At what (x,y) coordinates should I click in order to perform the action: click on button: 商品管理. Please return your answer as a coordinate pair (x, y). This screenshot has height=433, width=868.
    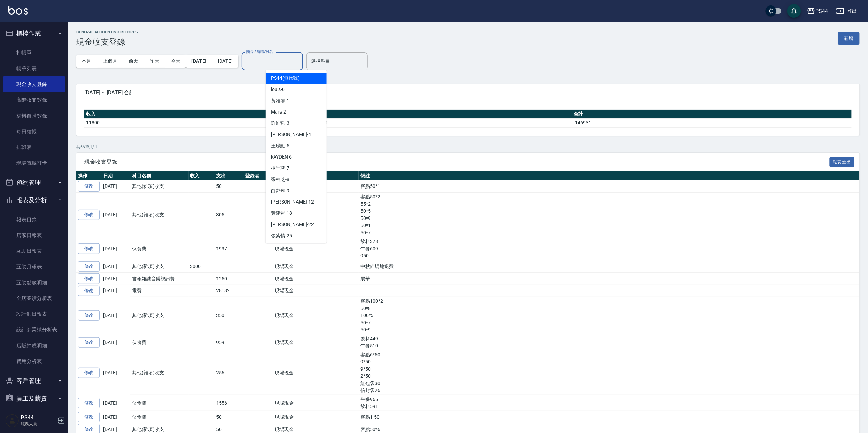
    Looking at the image, I should click on (34, 416).